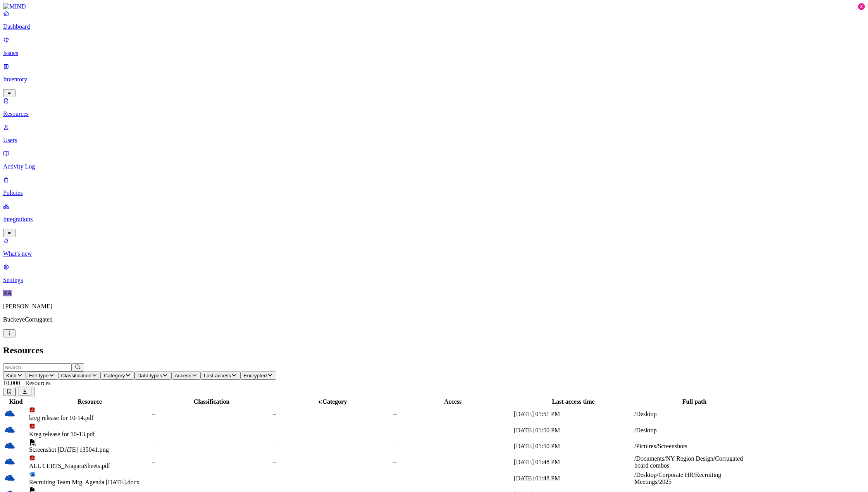  I want to click on p: Integrations, so click(434, 219).